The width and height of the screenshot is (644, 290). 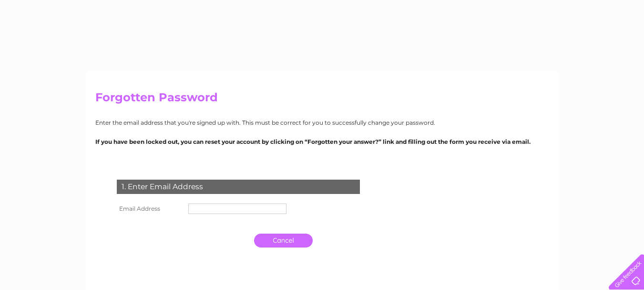 What do you see at coordinates (150, 208) in the screenshot?
I see `th: Email Address` at bounding box center [150, 208].